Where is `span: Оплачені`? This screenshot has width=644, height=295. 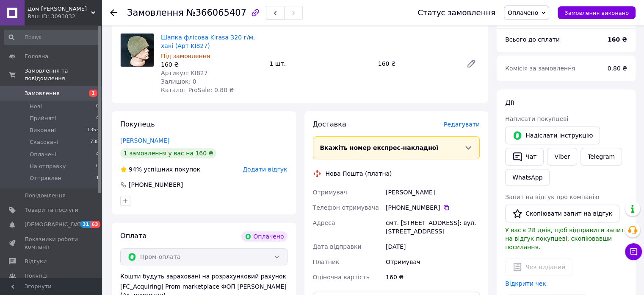
span: Оплачені is located at coordinates (43, 154).